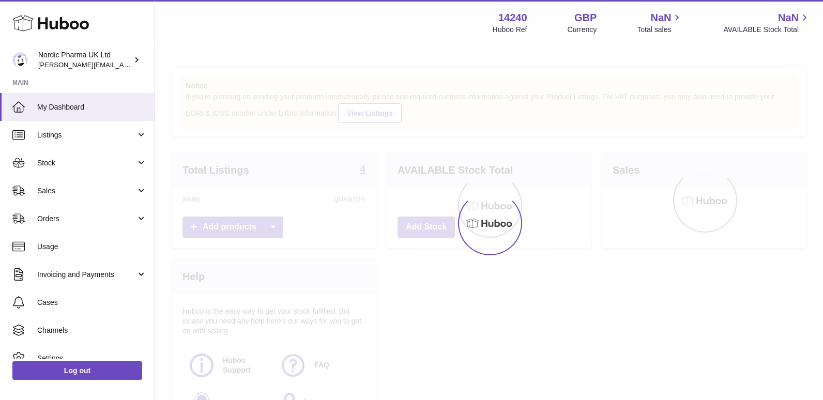 The height and width of the screenshot is (400, 823). Describe the element at coordinates (92, 302) in the screenshot. I see `span: Cases` at that location.